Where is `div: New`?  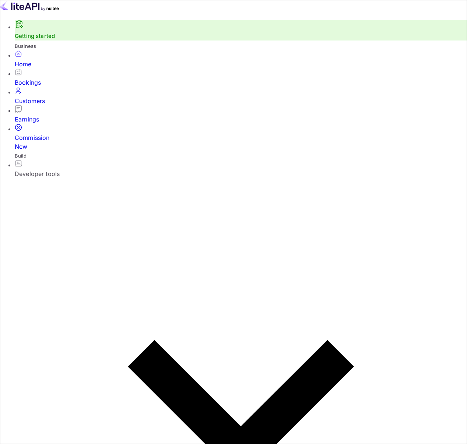
div: New is located at coordinates (241, 147).